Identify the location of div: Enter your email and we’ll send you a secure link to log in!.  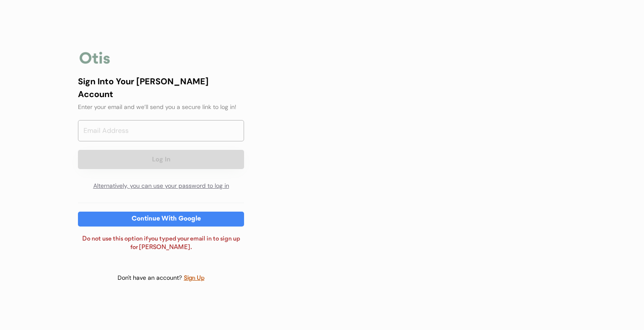
(161, 107).